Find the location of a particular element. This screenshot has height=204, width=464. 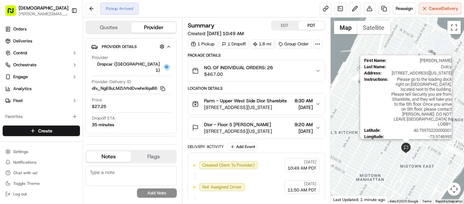

span: Cancel Delivery is located at coordinates (444, 9).